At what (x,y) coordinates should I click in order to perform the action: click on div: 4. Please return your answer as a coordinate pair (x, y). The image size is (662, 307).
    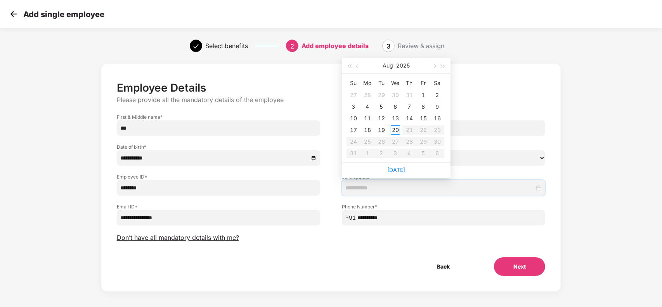
    Looking at the image, I should click on (368, 107).